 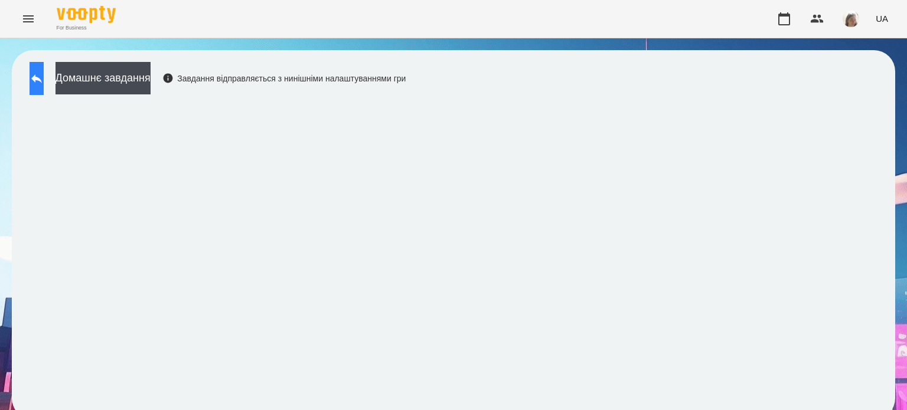 I want to click on button: Домашнє завдання, so click(x=103, y=78).